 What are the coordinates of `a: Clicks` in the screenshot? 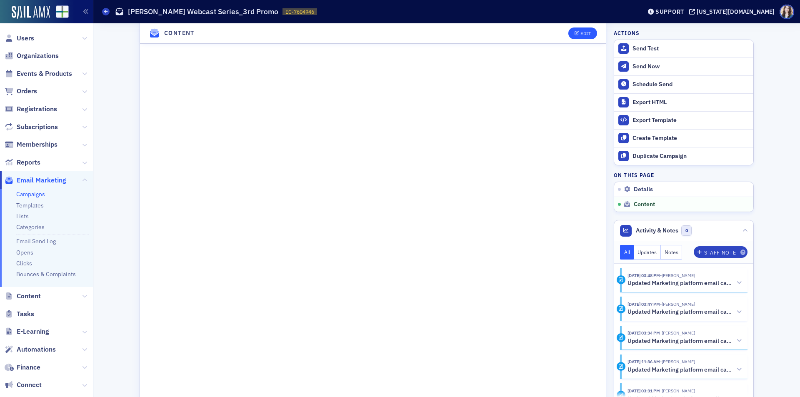 It's located at (24, 263).